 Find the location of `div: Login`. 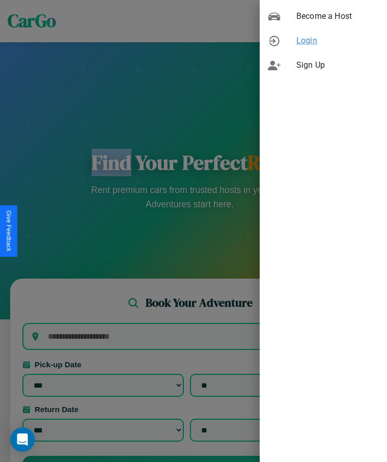

div: Login is located at coordinates (323, 41).